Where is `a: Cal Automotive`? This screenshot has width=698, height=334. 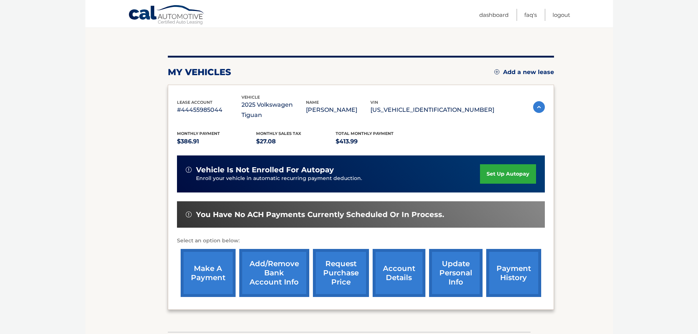 a: Cal Automotive is located at coordinates (167, 15).